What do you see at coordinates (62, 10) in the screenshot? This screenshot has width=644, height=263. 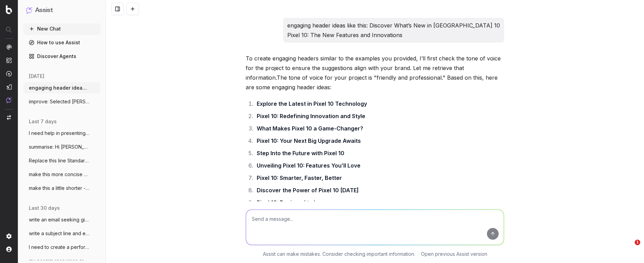 I see `button: Assist` at bounding box center [62, 10].